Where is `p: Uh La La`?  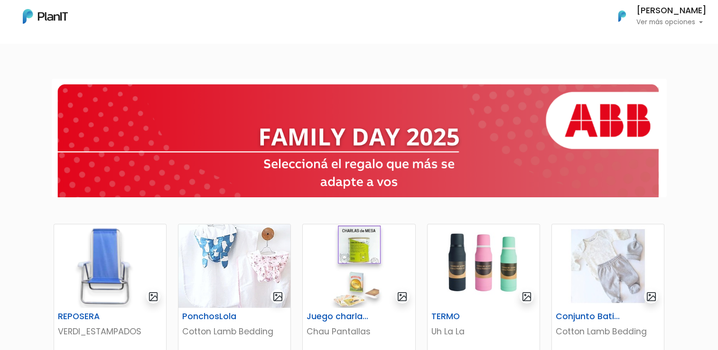 p: Uh La La is located at coordinates (483, 332).